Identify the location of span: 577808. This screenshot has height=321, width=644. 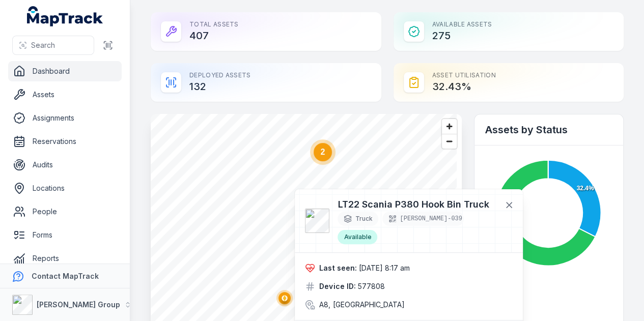
(371, 287).